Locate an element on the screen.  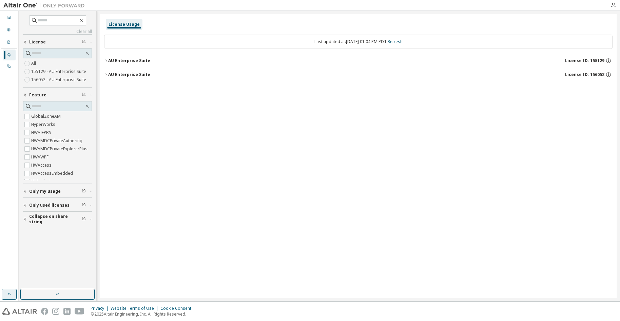
div: License Usage is located at coordinates (124, 24).